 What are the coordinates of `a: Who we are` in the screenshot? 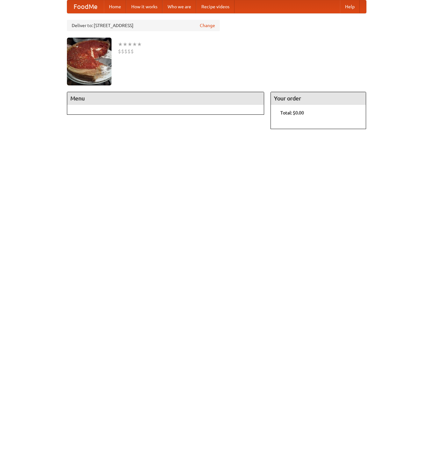 It's located at (180, 7).